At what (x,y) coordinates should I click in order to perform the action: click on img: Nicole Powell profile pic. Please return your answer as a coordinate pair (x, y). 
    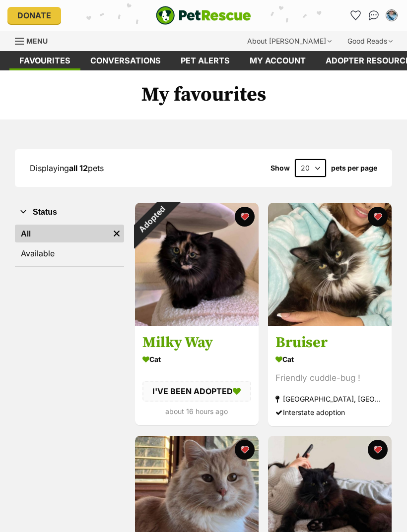
    Looking at the image, I should click on (391, 15).